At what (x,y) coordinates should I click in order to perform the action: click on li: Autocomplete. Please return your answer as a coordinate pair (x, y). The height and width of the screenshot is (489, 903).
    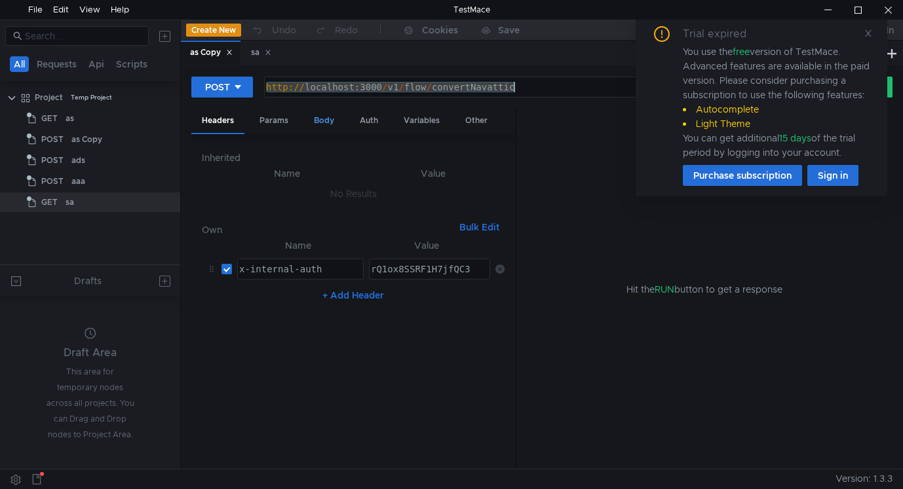
    Looking at the image, I should click on (777, 109).